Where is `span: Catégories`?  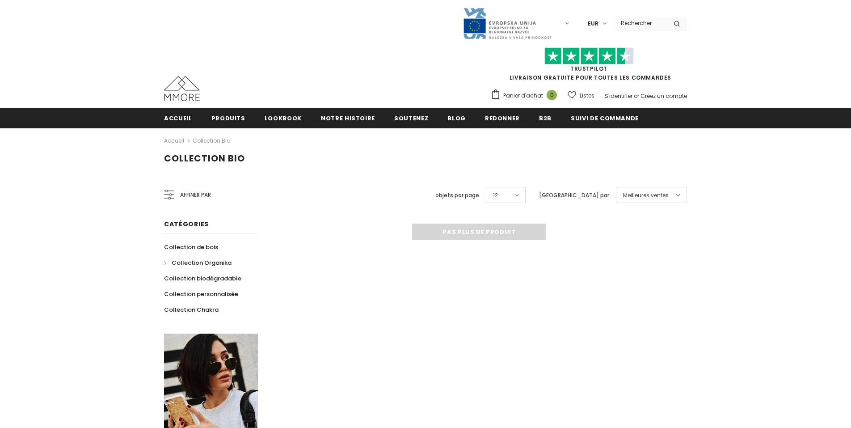
span: Catégories is located at coordinates (186, 224).